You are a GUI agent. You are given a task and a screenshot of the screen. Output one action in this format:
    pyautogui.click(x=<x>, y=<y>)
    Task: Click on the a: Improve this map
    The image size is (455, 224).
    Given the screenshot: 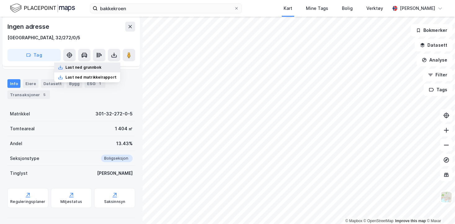 What is the action you would take?
    pyautogui.click(x=410, y=221)
    